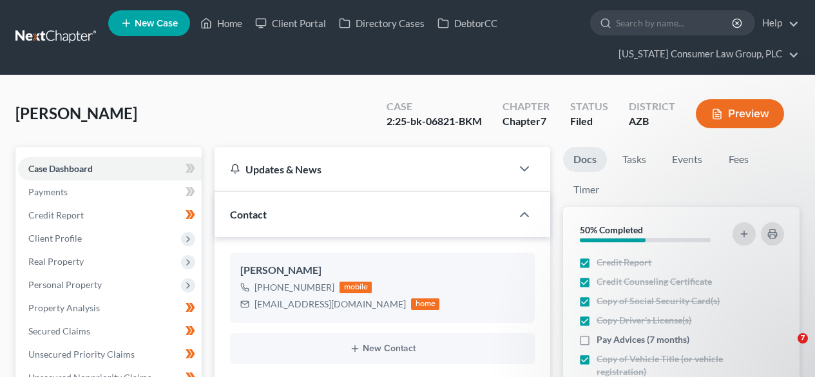  I want to click on a: DebtorCC, so click(467, 23).